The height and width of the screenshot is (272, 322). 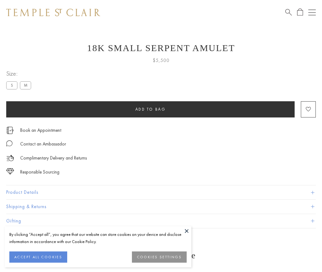 I want to click on button: Add to bag, so click(x=150, y=109).